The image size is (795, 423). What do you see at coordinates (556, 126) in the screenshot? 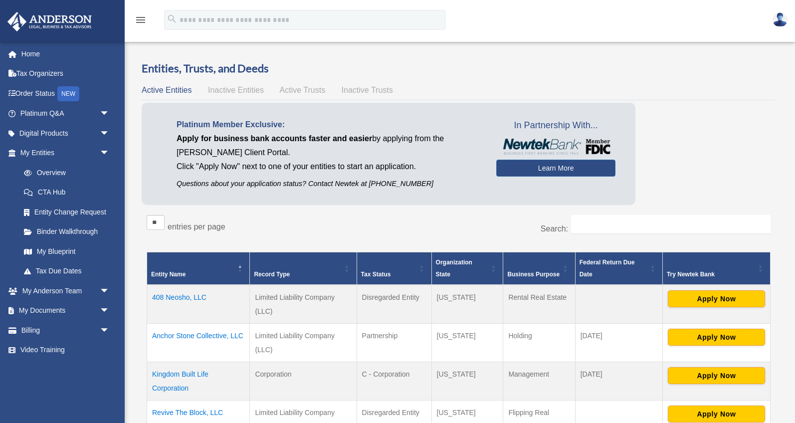
I see `span: In Partnership With...` at bounding box center [556, 126].